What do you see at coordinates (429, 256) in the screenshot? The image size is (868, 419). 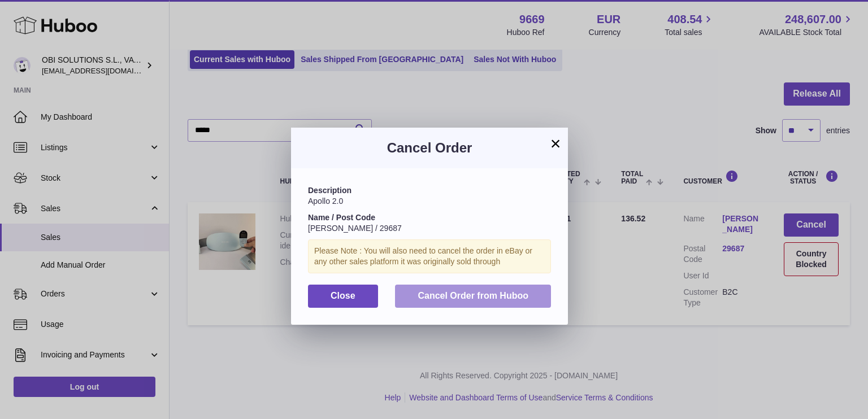 I see `div: Please Note : You will also need to cancel the order in eBay or any other sales platform it was o...` at bounding box center [429, 256].